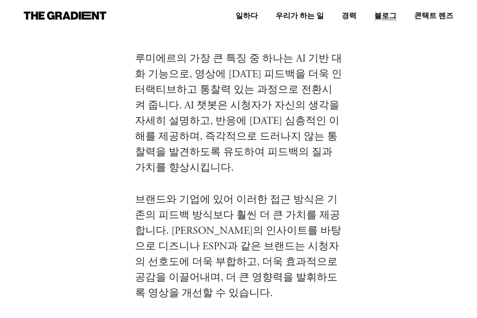  Describe the element at coordinates (300, 16) in the screenshot. I see `a: 우리가 하는 일` at that location.